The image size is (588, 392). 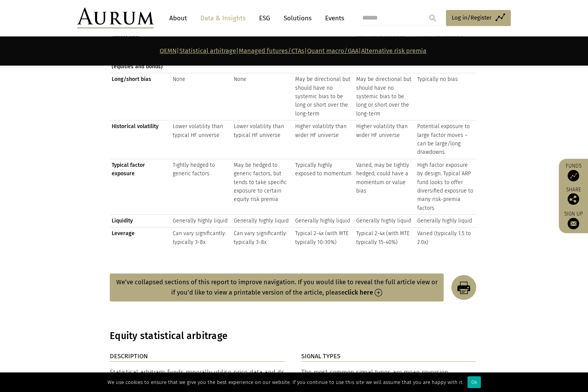 What do you see at coordinates (293, 336) in the screenshot?
I see `h3: Equity statistical arbitrage` at bounding box center [293, 336].